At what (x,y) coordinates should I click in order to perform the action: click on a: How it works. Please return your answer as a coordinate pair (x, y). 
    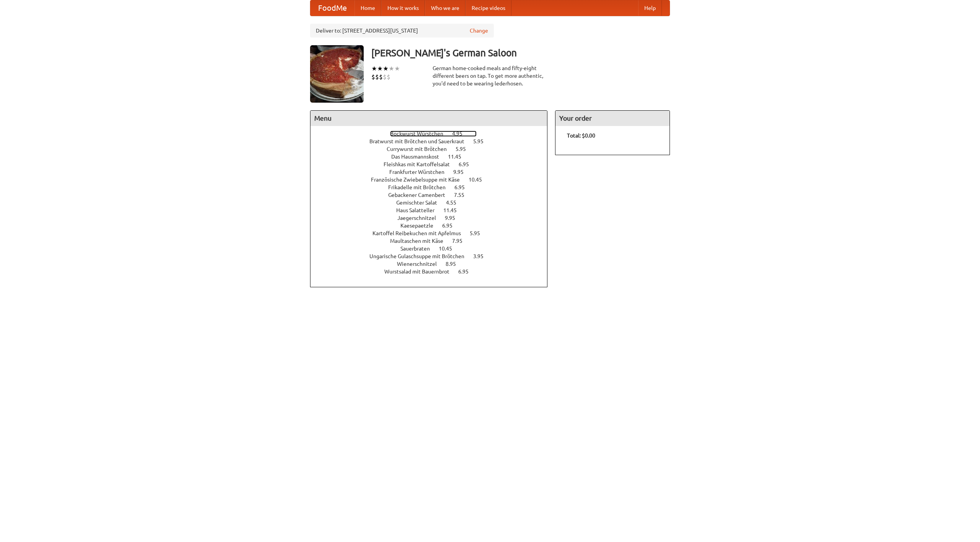
    Looking at the image, I should click on (403, 8).